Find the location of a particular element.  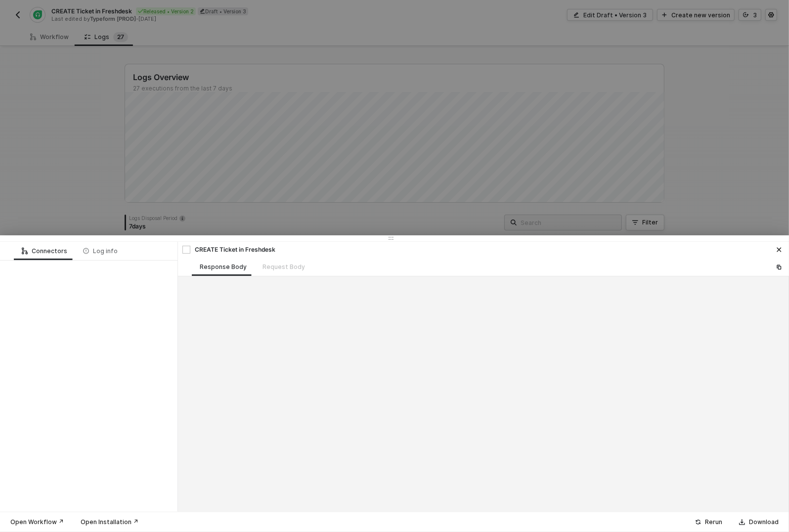

img: integration-icon is located at coordinates (187, 249).